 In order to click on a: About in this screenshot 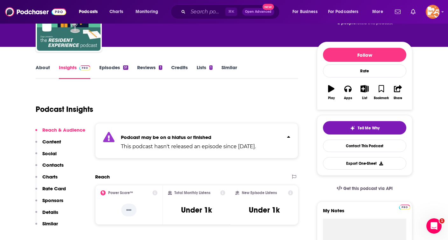, I will do `click(43, 72)`.